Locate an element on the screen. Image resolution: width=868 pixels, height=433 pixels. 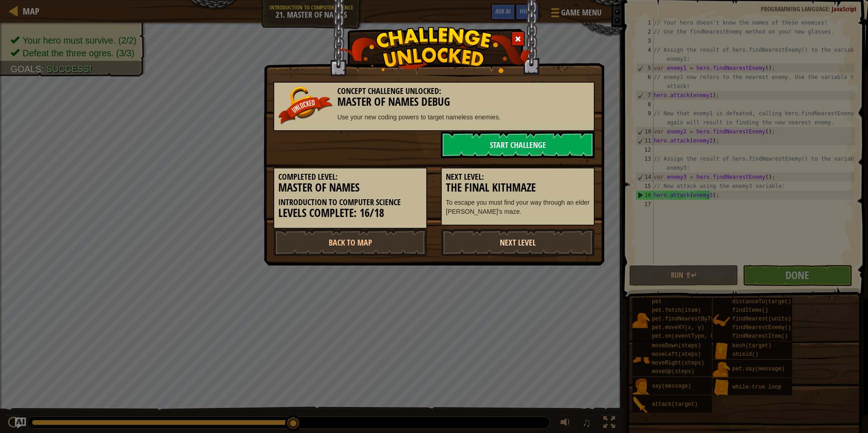
img: unlocked_banner.png is located at coordinates (305, 106).